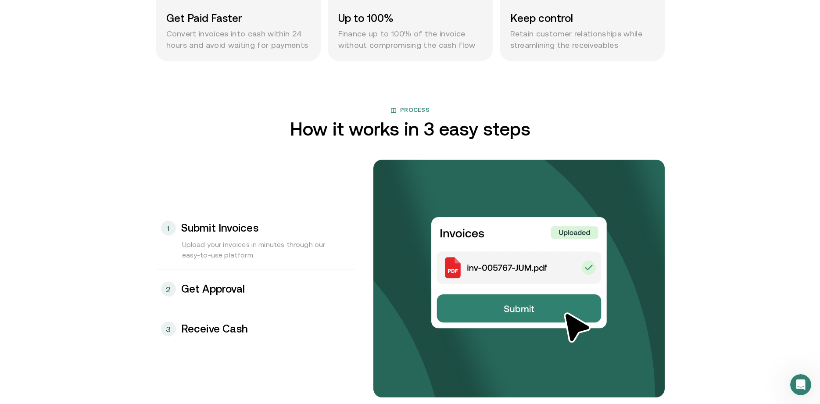 The image size is (820, 404). What do you see at coordinates (238, 18) in the screenshot?
I see `h3: Get Paid Faster` at bounding box center [238, 18].